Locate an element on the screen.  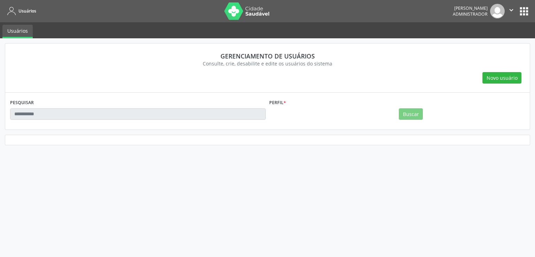
span: Usuários is located at coordinates (27, 11).